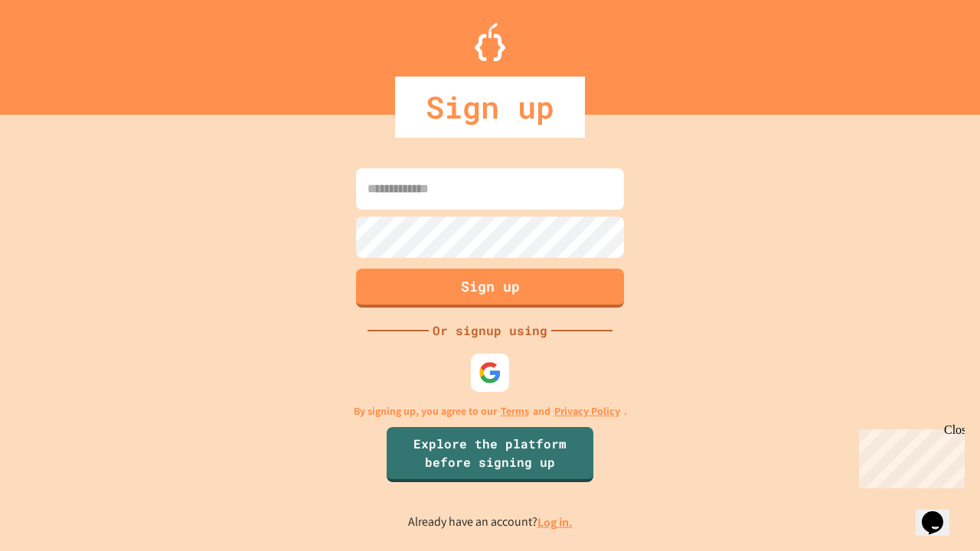 This screenshot has width=980, height=551. Describe the element at coordinates (490, 42) in the screenshot. I see `img: Logo.svg` at that location.